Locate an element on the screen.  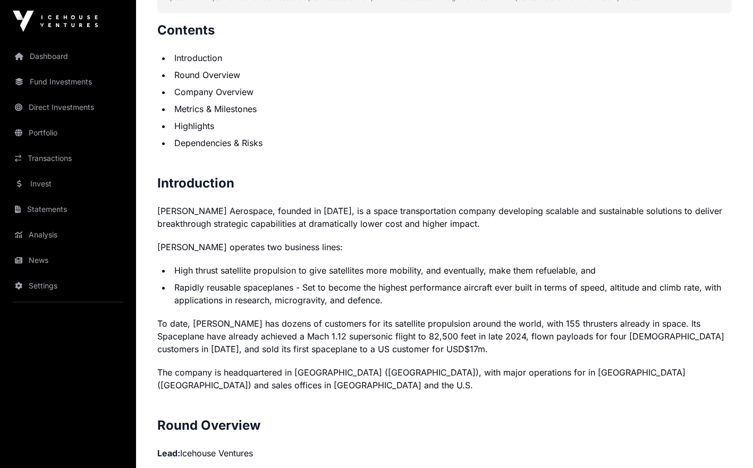
a: Statements is located at coordinates (68, 209).